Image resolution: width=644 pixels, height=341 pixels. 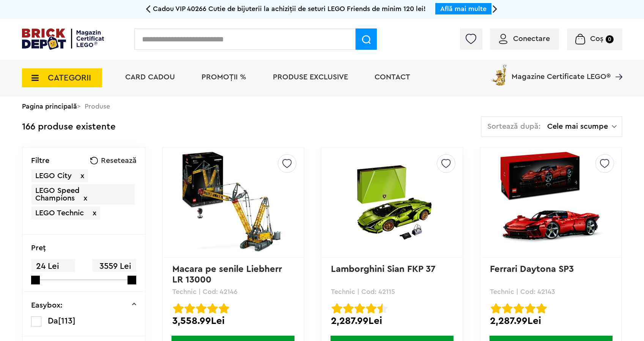 I want to click on span: Contact, so click(x=392, y=77).